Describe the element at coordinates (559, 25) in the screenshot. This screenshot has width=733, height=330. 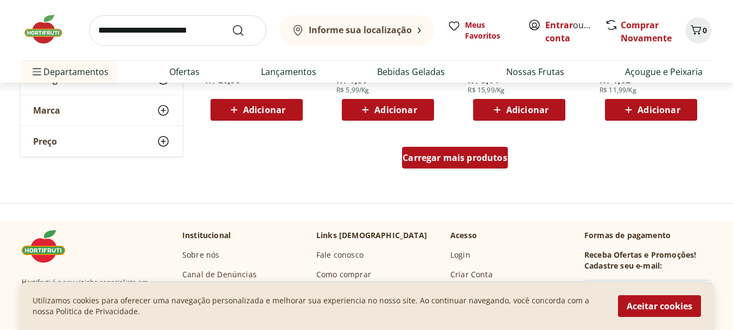
I see `a: Entrar` at that location.